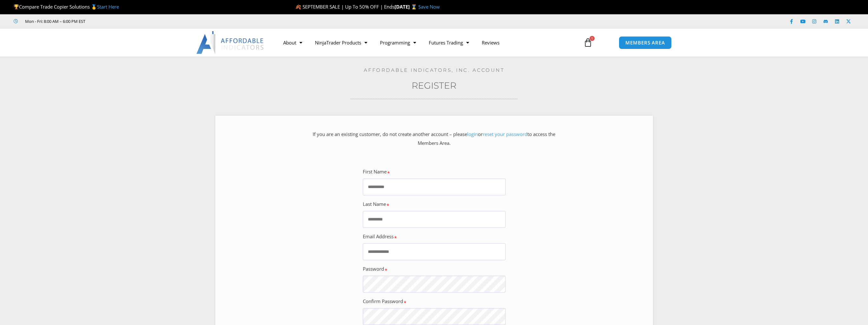 This screenshot has width=868, height=325. I want to click on a: NinjaTrader Products, so click(341, 43).